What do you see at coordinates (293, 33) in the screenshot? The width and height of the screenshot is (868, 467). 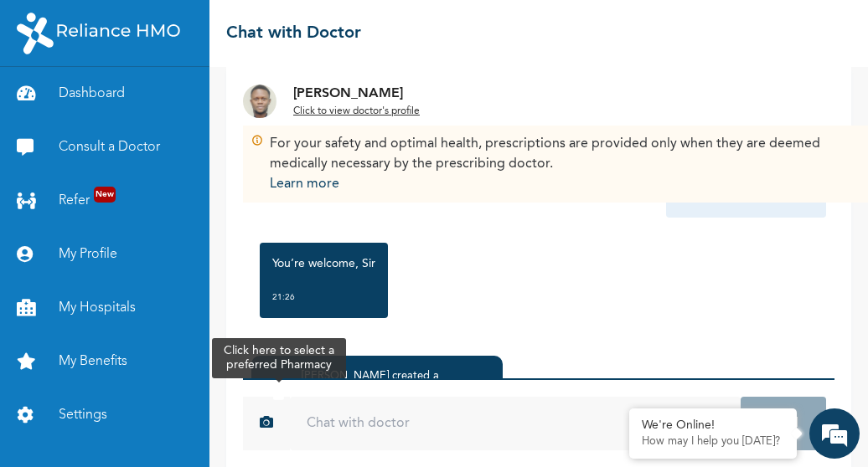 I see `h2: Chat with Doctor` at bounding box center [293, 33].